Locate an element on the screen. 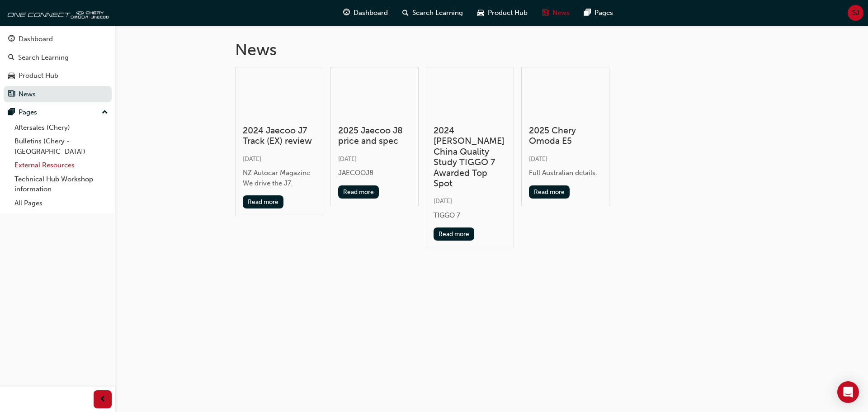 The width and height of the screenshot is (868, 412). span: up-icon is located at coordinates (105, 113).